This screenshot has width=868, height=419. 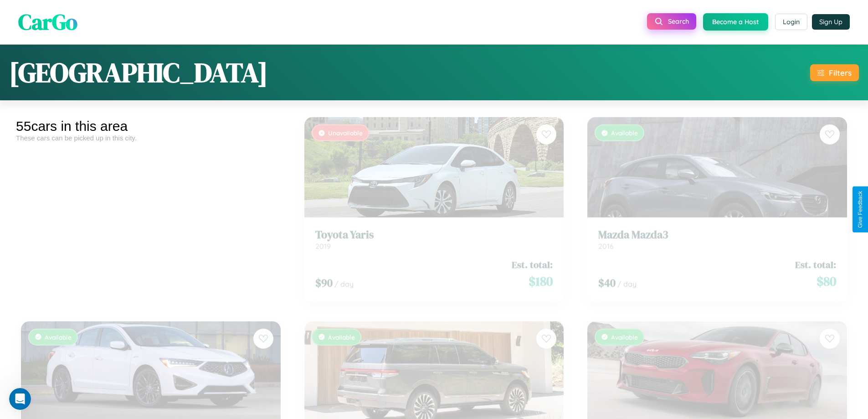 What do you see at coordinates (717, 233) in the screenshot?
I see `a: Mazda Mazda32016` at bounding box center [717, 233].